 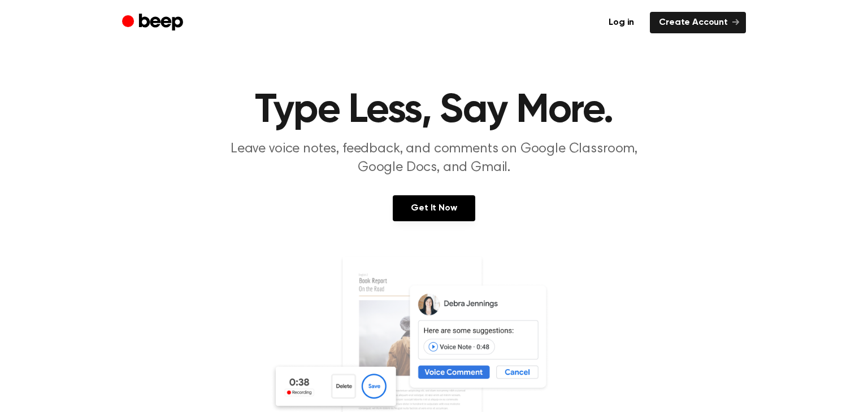 What do you see at coordinates (433, 208) in the screenshot?
I see `a: Get It Now` at bounding box center [433, 208].